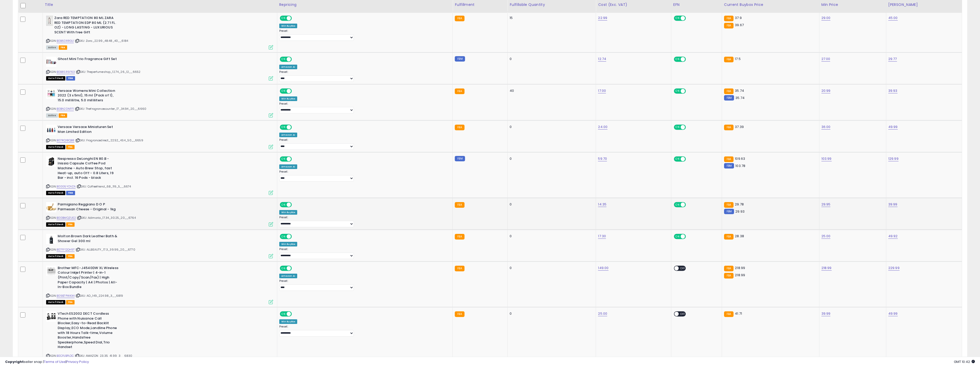  I want to click on b: Zara RED TEMPTATION 80 ML ZARA RED TEMPTATION EDP 80 ML (2.71 FL. OZ) - LONG LASTING - LUXURIOUS ..., so click(85, 26).